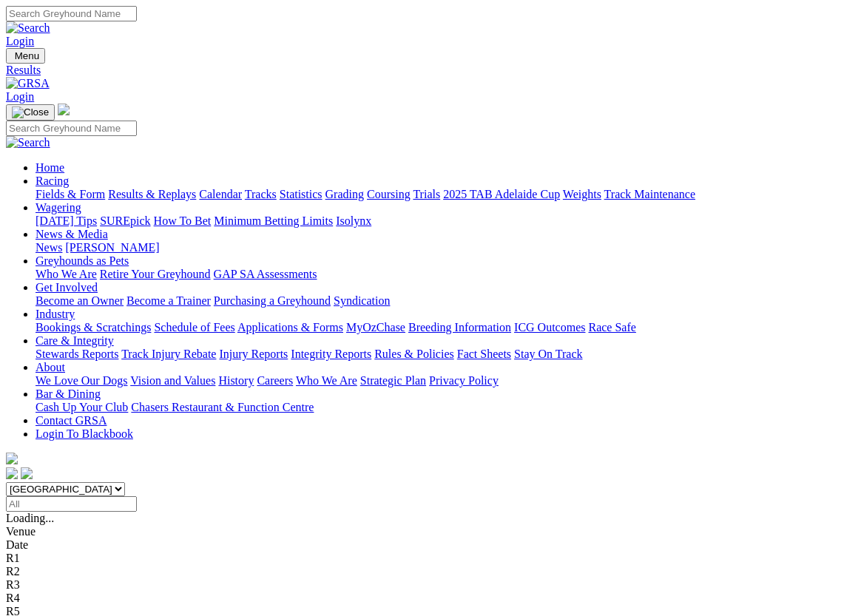 Image resolution: width=844 pixels, height=616 pixels. I want to click on a: ICG Outcomes, so click(550, 326).